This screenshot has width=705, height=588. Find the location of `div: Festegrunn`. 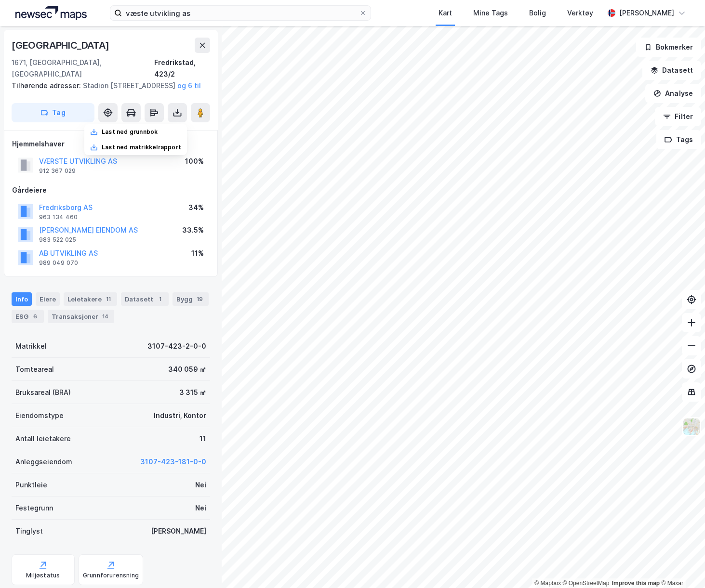

div: Festegrunn is located at coordinates (34, 508).